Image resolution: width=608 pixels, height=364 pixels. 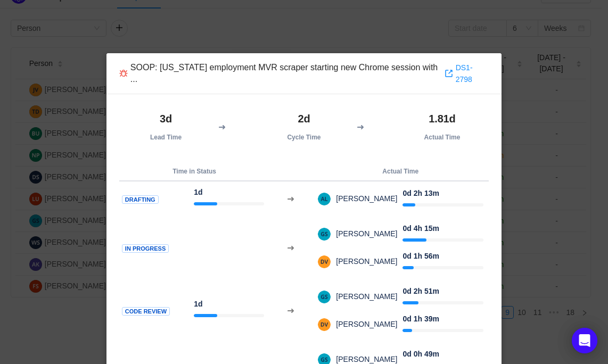 What do you see at coordinates (140, 200) in the screenshot?
I see `span: Drafting` at bounding box center [140, 200].